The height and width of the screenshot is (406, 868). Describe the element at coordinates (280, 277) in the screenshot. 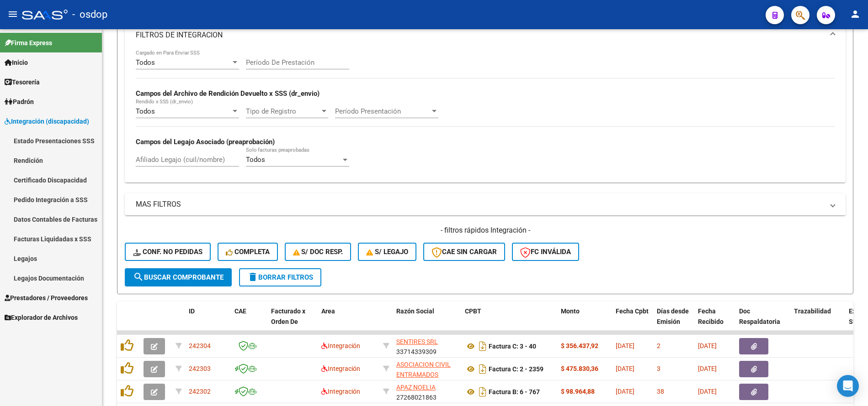

I see `button: Borrar Filtros` at that location.